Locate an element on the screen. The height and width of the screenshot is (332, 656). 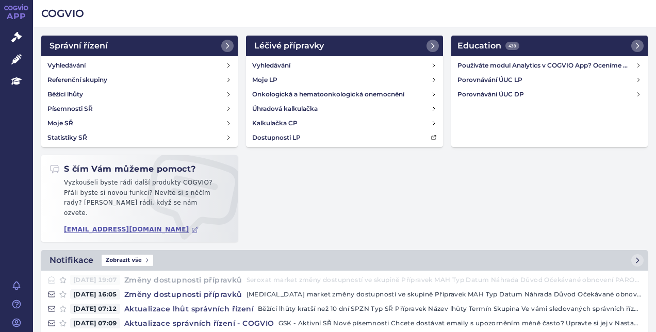
h2: S čím Vám můžeme pomoct? is located at coordinates (123, 169).